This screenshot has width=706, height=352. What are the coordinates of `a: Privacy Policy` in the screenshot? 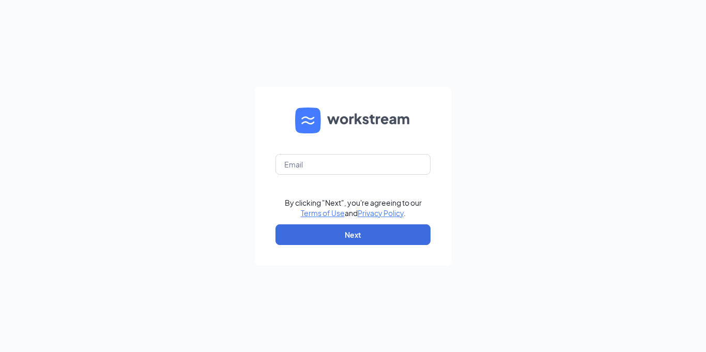 It's located at (380, 213).